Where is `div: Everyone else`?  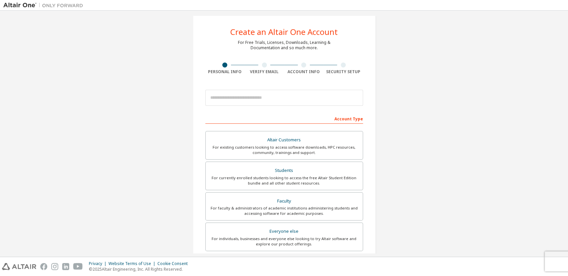 div: Everyone else is located at coordinates (284, 232).